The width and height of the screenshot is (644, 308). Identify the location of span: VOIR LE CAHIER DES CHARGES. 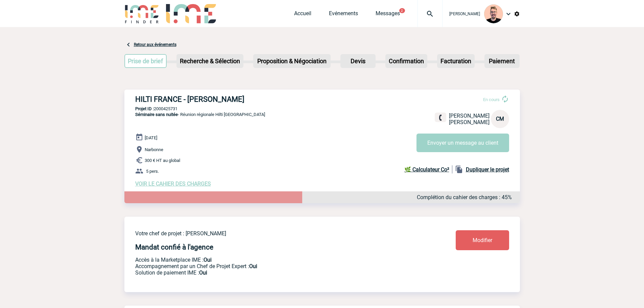
(173, 184).